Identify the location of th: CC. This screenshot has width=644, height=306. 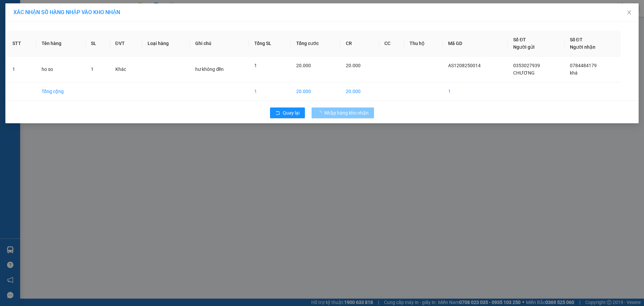
(391, 43).